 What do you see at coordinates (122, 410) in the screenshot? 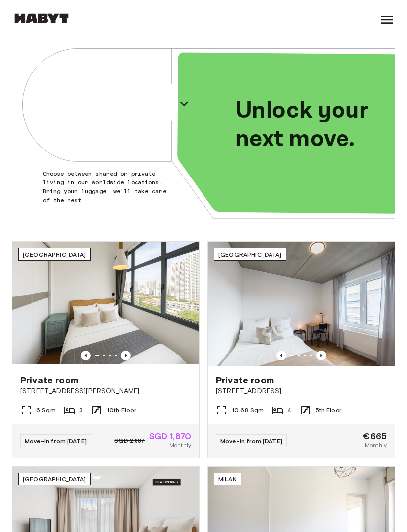
I see `span: 10th Floor` at bounding box center [122, 410].